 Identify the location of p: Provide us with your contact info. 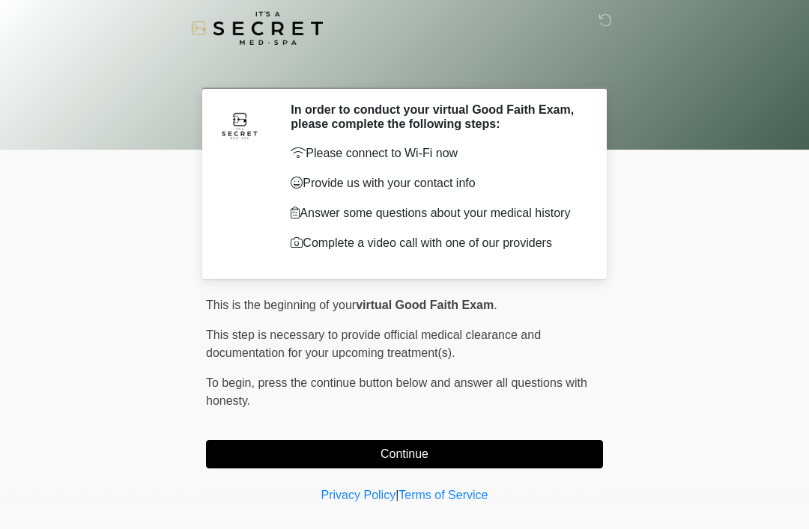
(435, 183).